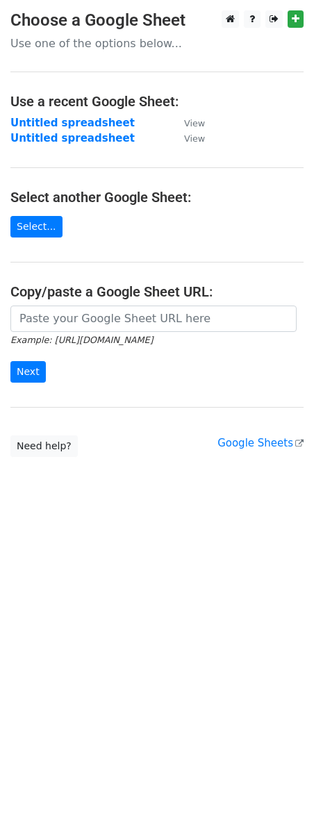 The height and width of the screenshot is (825, 314). What do you see at coordinates (157, 43) in the screenshot?
I see `p: Use one of the options below...` at bounding box center [157, 43].